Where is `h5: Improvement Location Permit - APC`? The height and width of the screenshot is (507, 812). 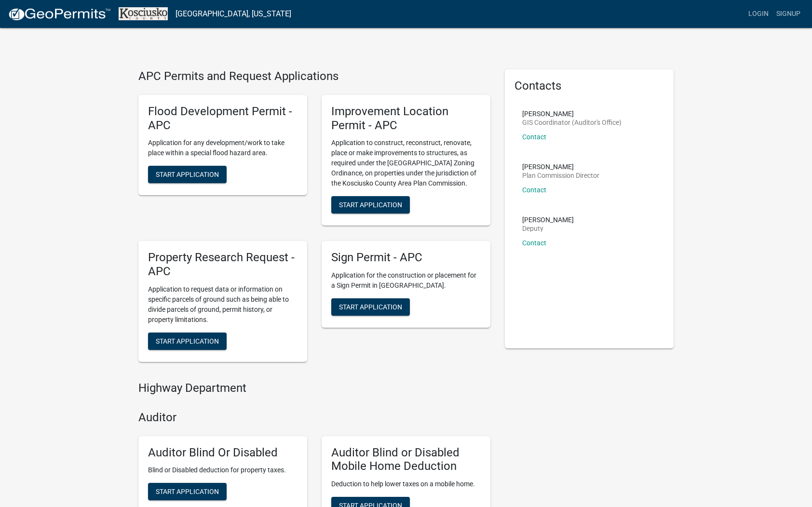 h5: Improvement Location Permit - APC is located at coordinates (406, 119).